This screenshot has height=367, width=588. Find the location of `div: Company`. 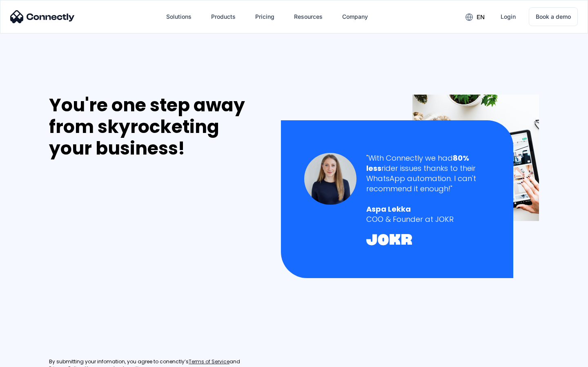

div: Company is located at coordinates (355, 17).